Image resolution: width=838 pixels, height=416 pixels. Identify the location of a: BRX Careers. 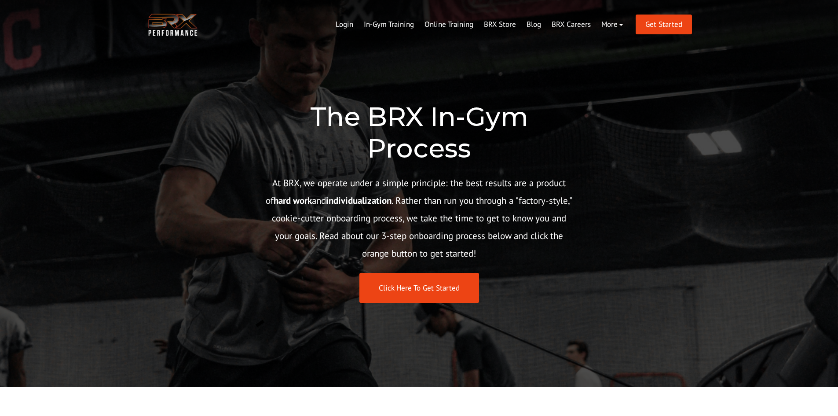
(571, 25).